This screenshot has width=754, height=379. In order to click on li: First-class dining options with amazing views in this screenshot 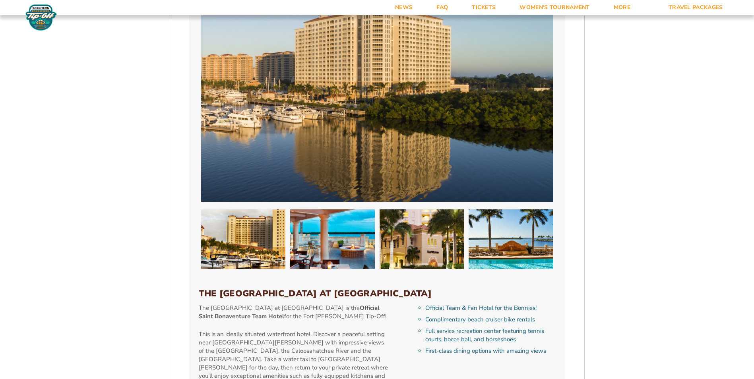, I will do `click(490, 351)`.